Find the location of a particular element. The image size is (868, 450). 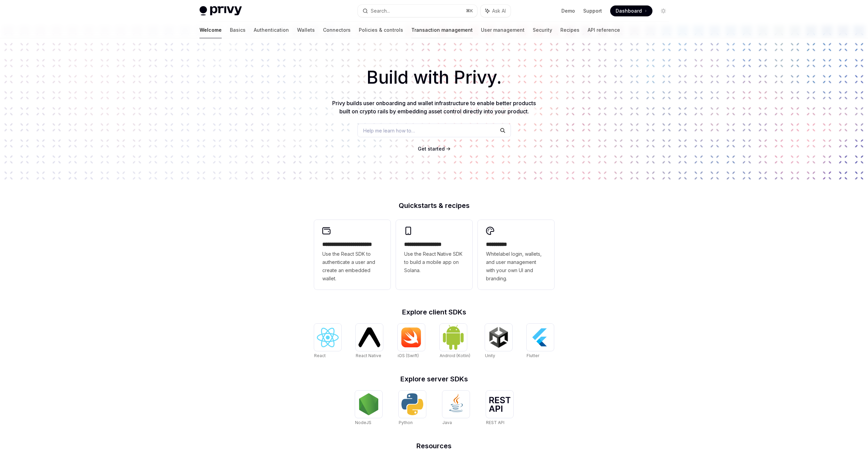

a: Support is located at coordinates (592, 11).